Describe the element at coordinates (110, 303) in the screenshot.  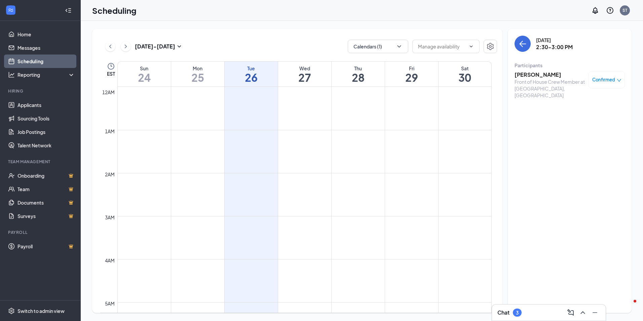
I see `div: 5am` at that location.